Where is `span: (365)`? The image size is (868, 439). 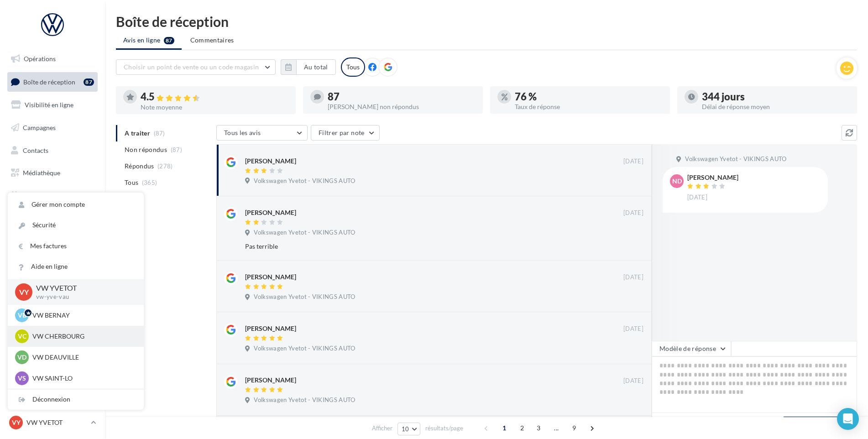
span: (365) is located at coordinates (150, 182).